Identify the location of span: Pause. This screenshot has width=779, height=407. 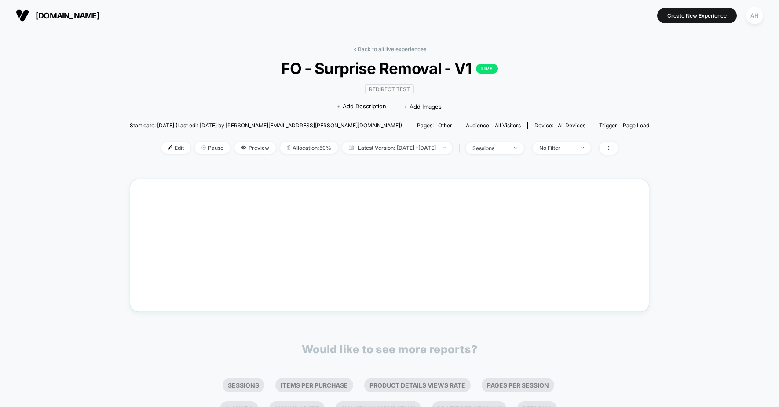
(213, 147).